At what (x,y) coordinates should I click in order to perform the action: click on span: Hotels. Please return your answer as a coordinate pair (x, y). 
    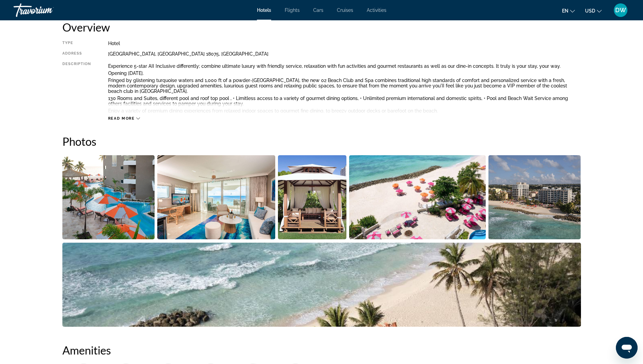
    Looking at the image, I should click on (264, 10).